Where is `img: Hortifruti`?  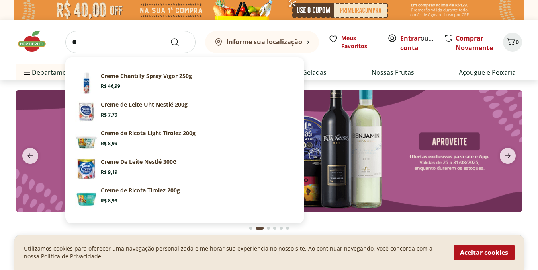 img: Hortifruti is located at coordinates (36, 41).